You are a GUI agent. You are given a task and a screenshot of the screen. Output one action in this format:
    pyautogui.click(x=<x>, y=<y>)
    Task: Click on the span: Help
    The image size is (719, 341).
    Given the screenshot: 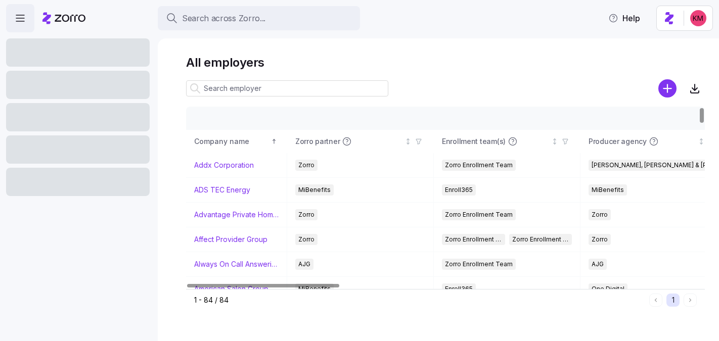 What is the action you would take?
    pyautogui.click(x=624, y=18)
    